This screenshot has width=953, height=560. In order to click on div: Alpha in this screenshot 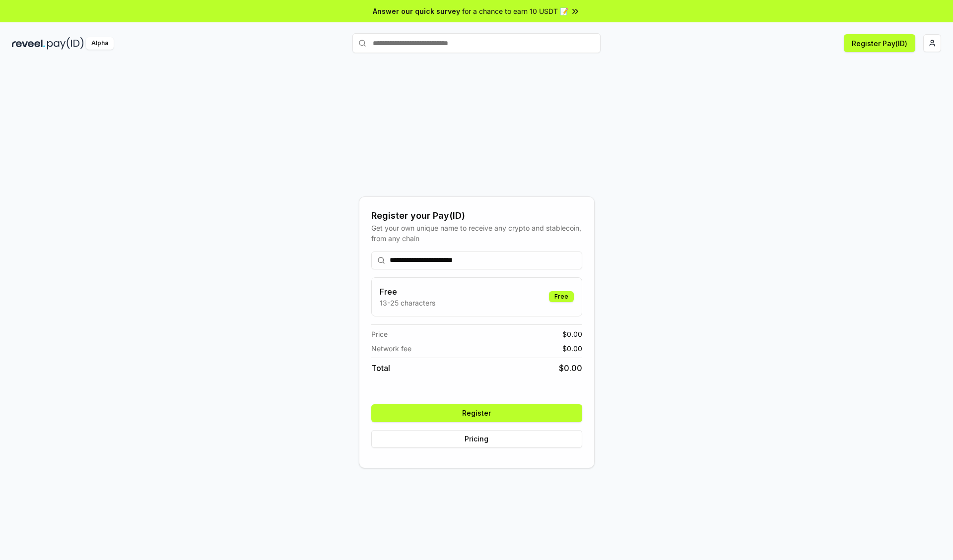, I will do `click(100, 43)`.